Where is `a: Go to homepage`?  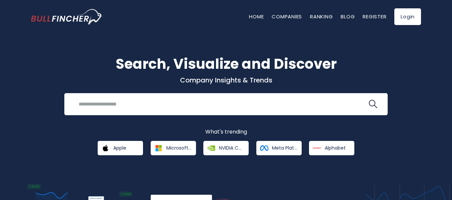
a: Go to homepage is located at coordinates (67, 17).